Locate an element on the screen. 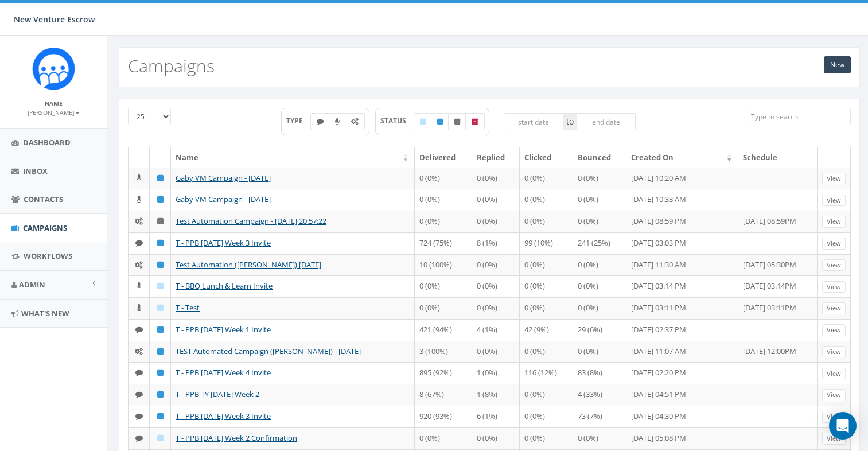 This screenshot has height=451, width=868. label: Ringless Voice Mail is located at coordinates (337, 122).